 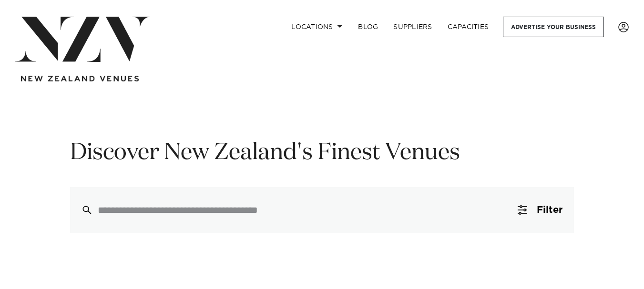 I want to click on a: Capacities, so click(x=468, y=27).